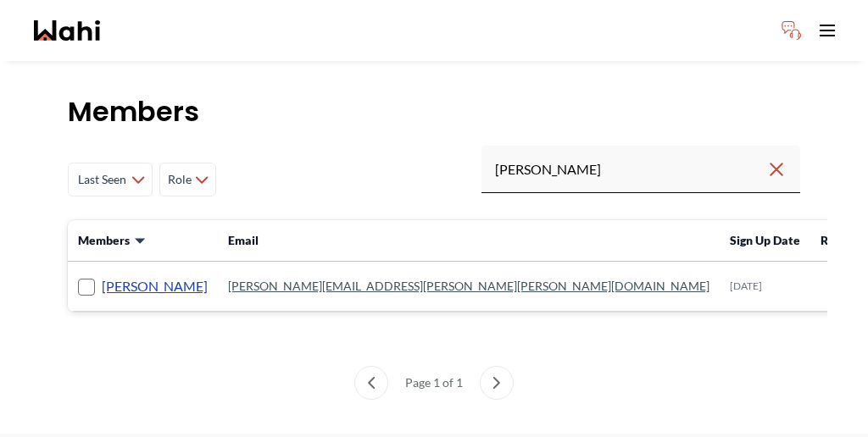 This screenshot has width=868, height=437. What do you see at coordinates (434, 383) in the screenshot?
I see `nav: Members List pagination` at bounding box center [434, 383].